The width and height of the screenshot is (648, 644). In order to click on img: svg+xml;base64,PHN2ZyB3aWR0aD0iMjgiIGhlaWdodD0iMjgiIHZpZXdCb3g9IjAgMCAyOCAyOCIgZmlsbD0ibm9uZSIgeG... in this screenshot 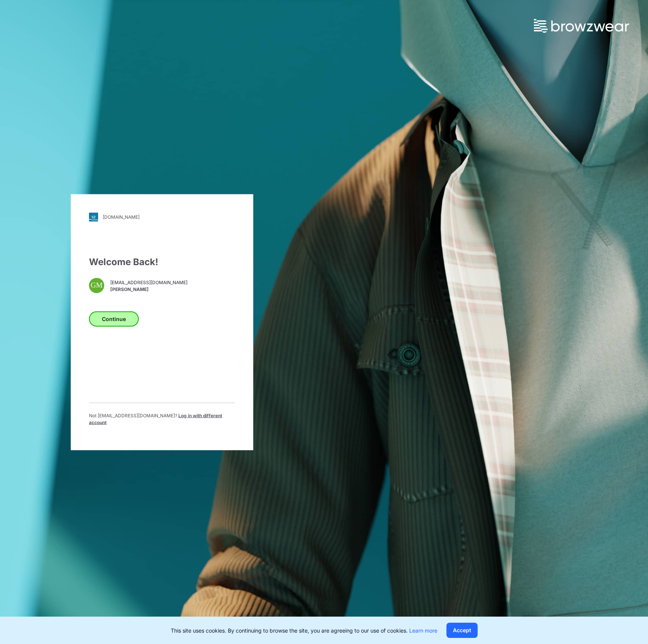, I will do `click(93, 217)`.